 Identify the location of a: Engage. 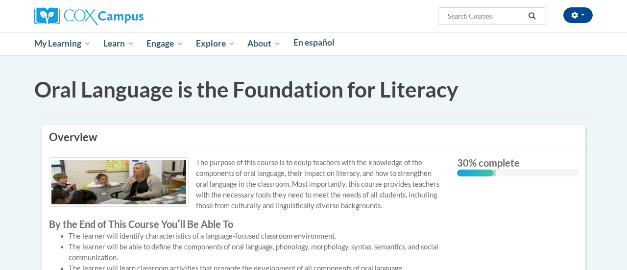
(165, 44).